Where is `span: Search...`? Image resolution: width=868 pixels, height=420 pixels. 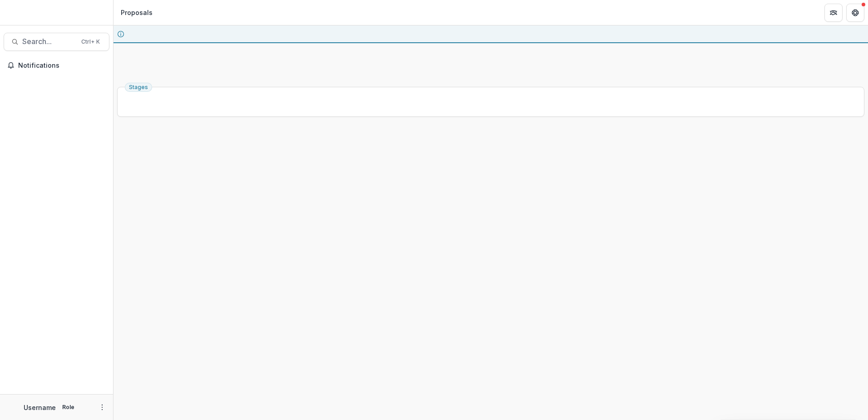 span: Search... is located at coordinates (49, 41).